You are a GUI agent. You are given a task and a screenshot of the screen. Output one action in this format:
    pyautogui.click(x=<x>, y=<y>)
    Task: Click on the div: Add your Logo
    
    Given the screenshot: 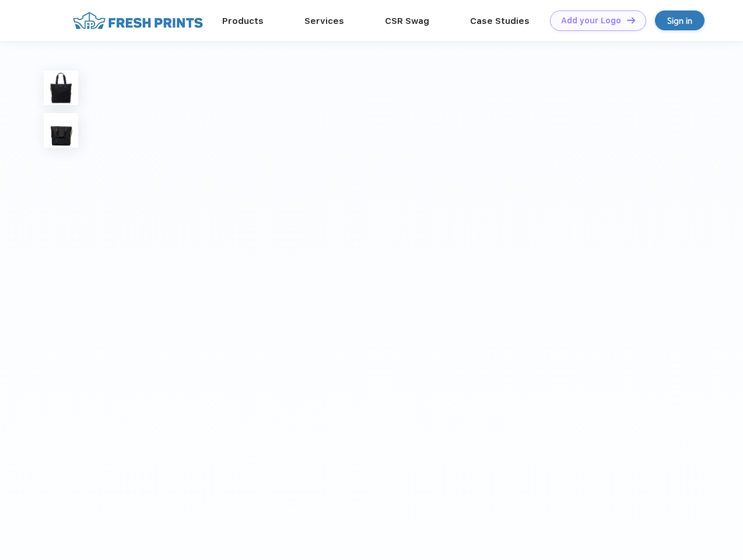 What is the action you would take?
    pyautogui.click(x=590, y=20)
    